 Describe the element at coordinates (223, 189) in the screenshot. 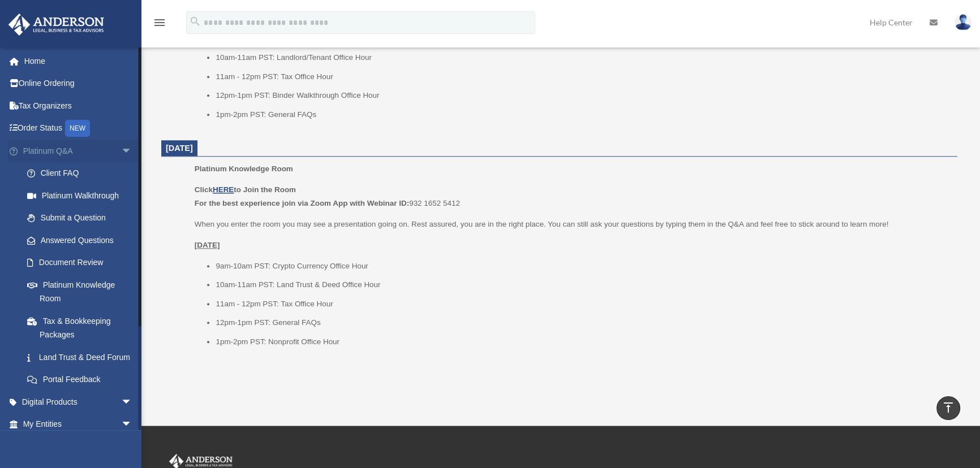

I see `a: HERE` at that location.